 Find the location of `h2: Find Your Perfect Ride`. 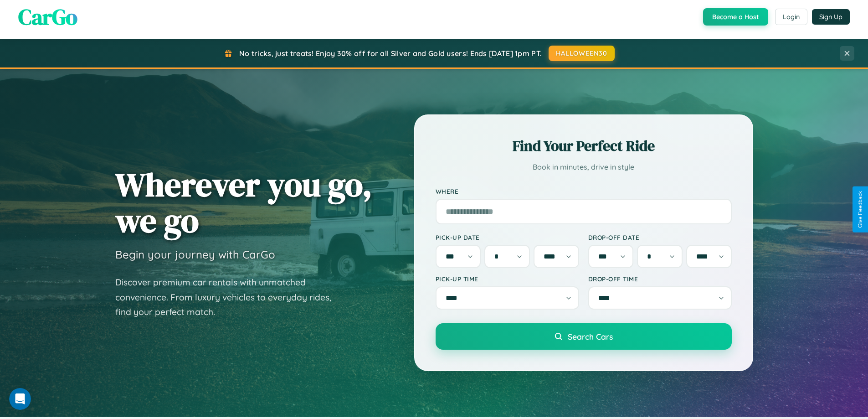

h2: Find Your Perfect Ride is located at coordinates (584, 146).